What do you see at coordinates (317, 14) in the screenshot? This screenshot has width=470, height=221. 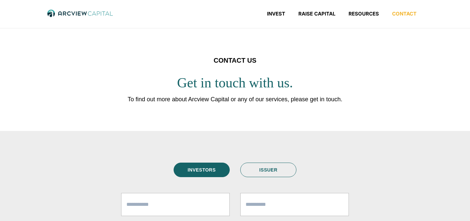 I see `a: Raise Capital` at bounding box center [317, 14].